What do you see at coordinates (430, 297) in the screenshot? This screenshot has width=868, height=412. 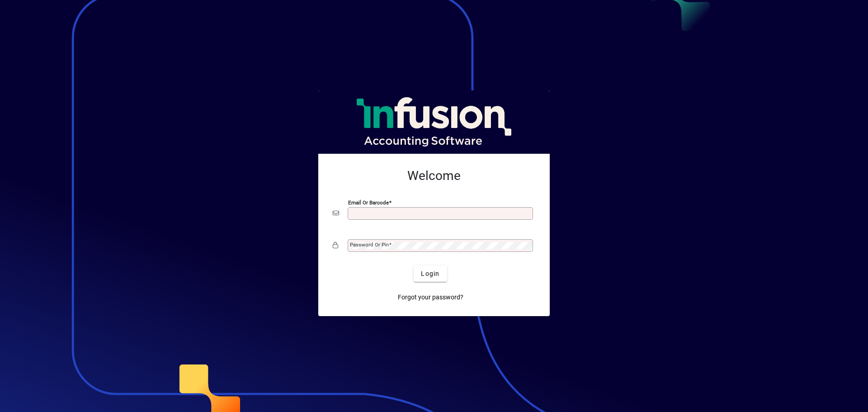 I see `span: Forgot your password?` at bounding box center [430, 297].